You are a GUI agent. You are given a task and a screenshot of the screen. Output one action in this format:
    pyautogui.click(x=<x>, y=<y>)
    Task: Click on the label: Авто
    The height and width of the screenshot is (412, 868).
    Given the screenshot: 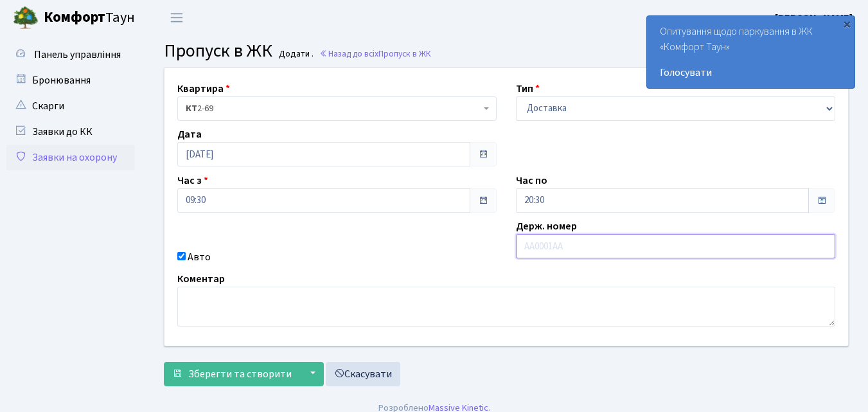 What is the action you would take?
    pyautogui.click(x=199, y=257)
    